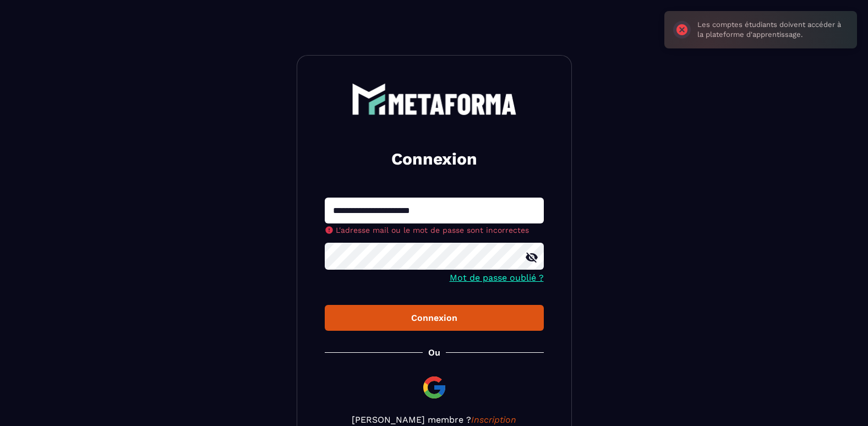  What do you see at coordinates (435, 387) in the screenshot?
I see `img: google` at bounding box center [435, 387].